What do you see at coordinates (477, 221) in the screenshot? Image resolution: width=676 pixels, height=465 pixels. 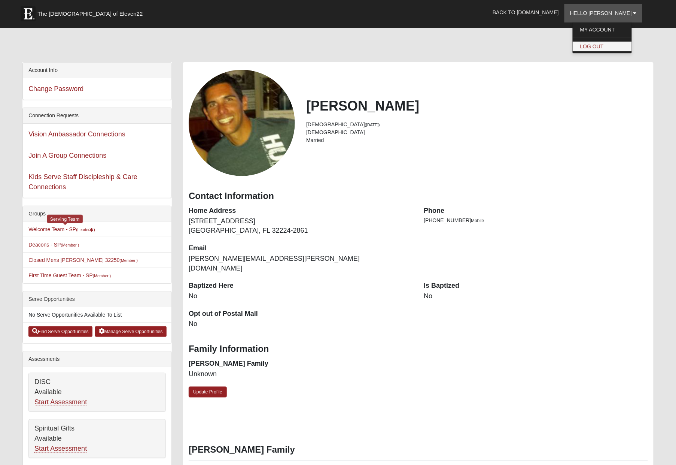 I see `span: Mobile` at bounding box center [477, 221].